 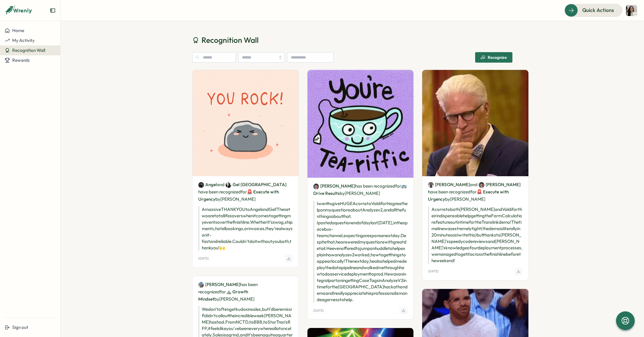 I want to click on span: My Activity, so click(x=23, y=40).